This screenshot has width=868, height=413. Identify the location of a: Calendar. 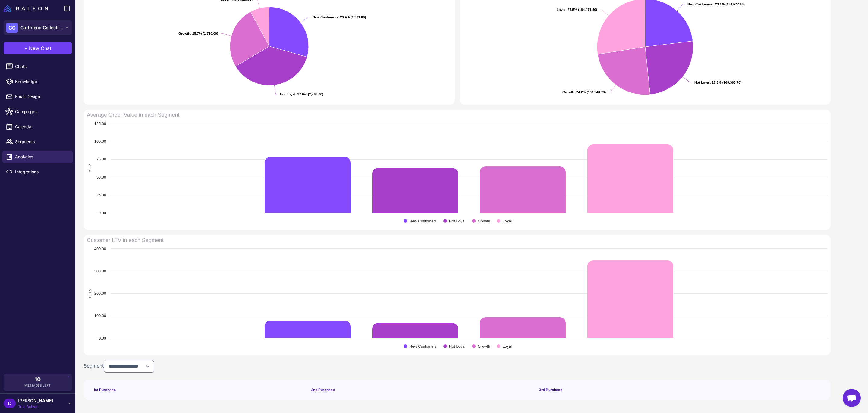
(38, 126).